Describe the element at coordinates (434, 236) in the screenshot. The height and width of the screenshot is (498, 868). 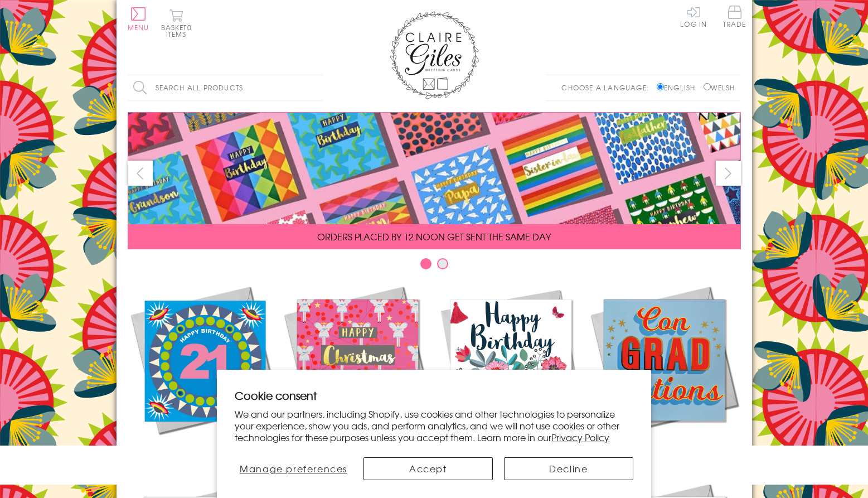
I see `span: ORDERS PLACED BY 12 NOON GET SENT THE SAME DAY` at that location.